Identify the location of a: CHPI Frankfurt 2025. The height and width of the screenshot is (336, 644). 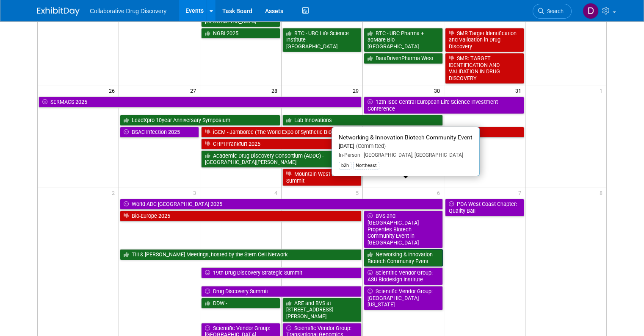
(322, 144).